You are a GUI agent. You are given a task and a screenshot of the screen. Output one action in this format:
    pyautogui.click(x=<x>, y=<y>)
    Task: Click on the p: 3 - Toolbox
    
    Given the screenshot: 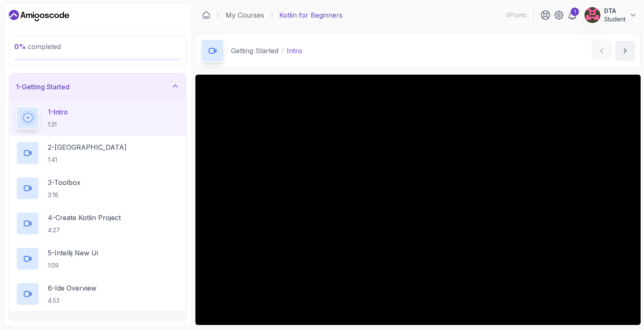 What is the action you would take?
    pyautogui.click(x=64, y=182)
    